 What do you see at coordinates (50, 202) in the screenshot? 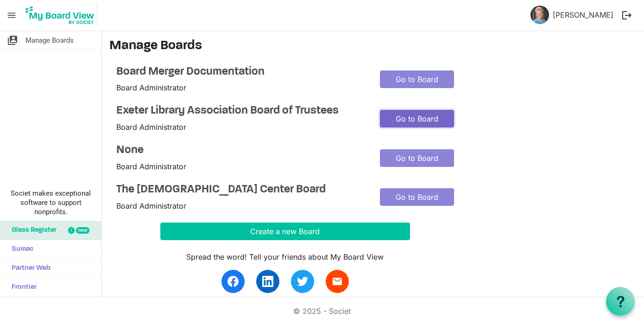
I see `span: Societ makes exceptional software to support nonprofits.` at bounding box center [50, 202].